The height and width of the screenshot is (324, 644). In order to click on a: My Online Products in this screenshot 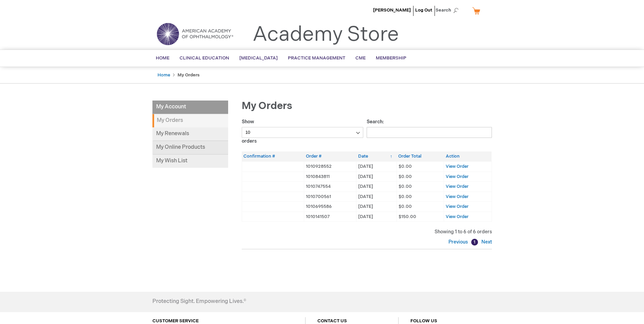, I will do `click(190, 147)`.